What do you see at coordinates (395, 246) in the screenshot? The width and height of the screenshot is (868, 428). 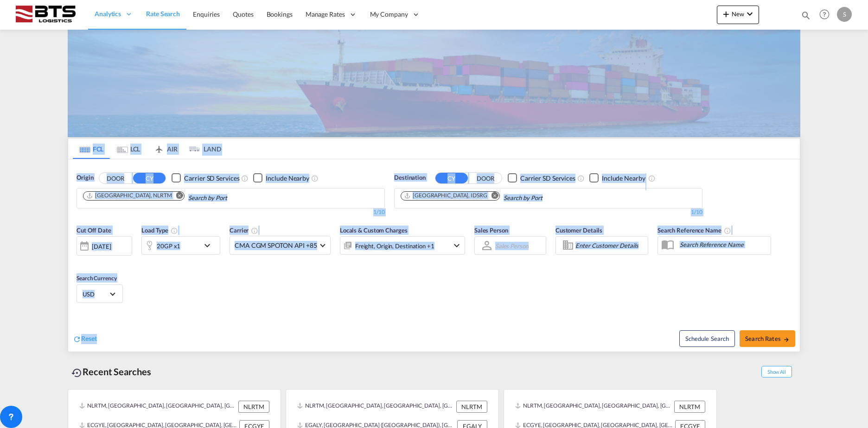 I see `div: Freight Origin Destination Factory Stuffing` at bounding box center [395, 246].